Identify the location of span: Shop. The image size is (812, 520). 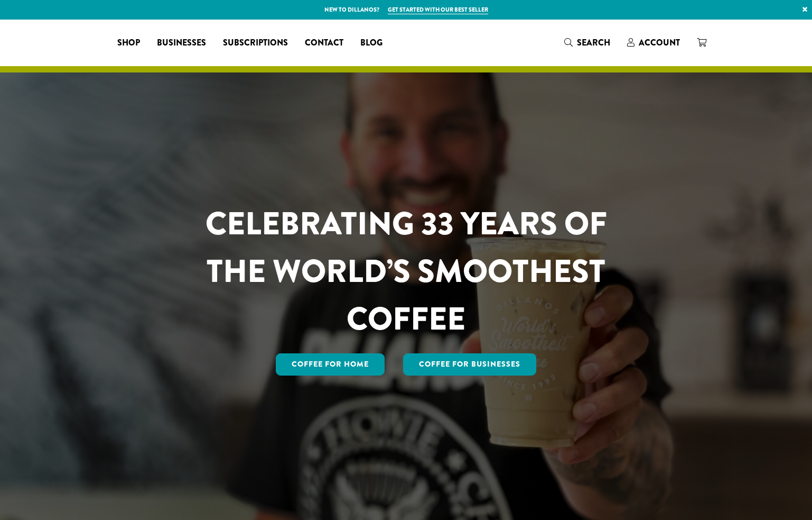
(128, 43).